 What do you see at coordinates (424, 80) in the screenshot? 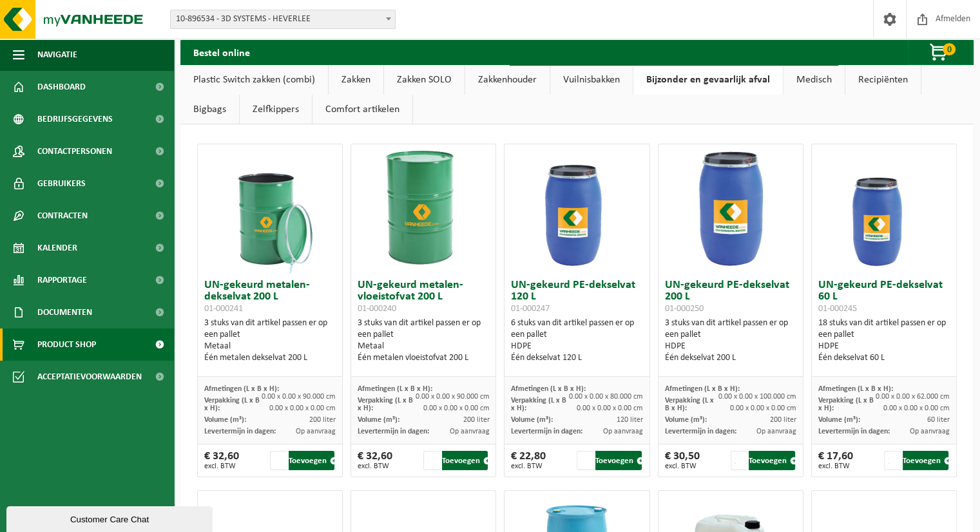
I see `a: Zakken SOLO` at bounding box center [424, 80].